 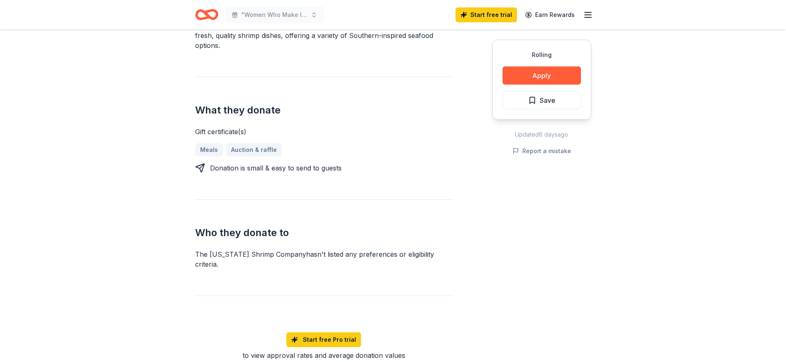 I want to click on button: Save, so click(x=542, y=100).